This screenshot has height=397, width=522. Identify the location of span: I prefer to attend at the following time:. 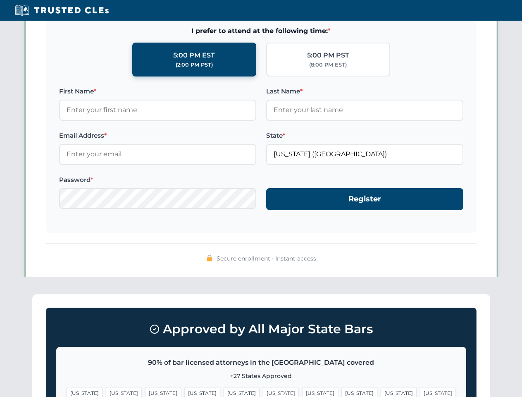
(261, 31).